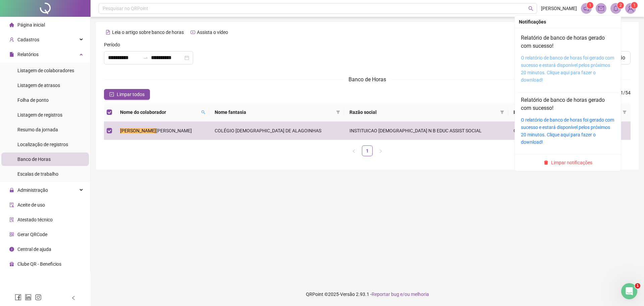  Describe the element at coordinates (39, 85) in the screenshot. I see `span: Listagem de atrasos` at that location.